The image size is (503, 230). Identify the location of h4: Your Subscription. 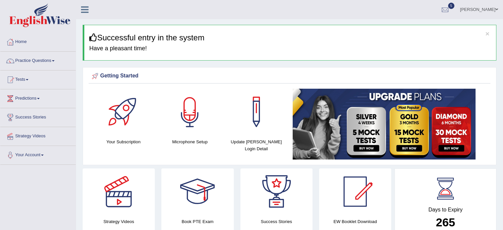
(123, 141).